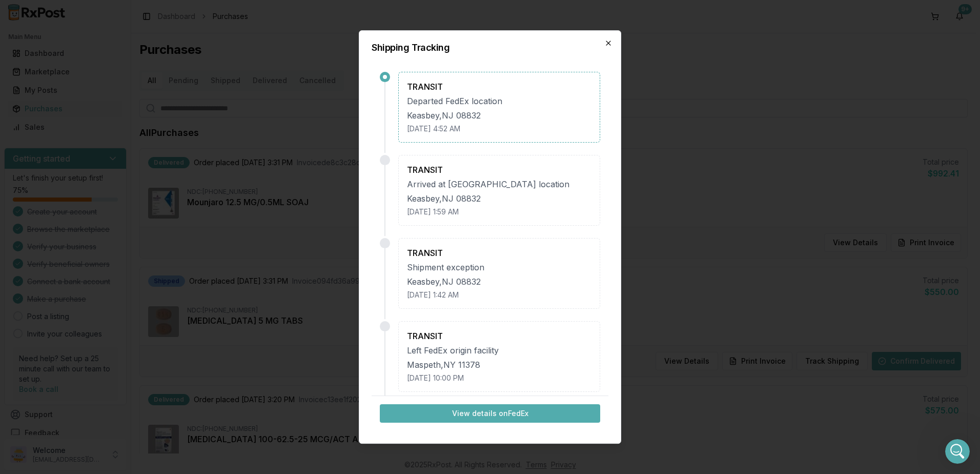 The height and width of the screenshot is (474, 980). What do you see at coordinates (37, 340) in the screenshot?
I see `button: Gif picker` at bounding box center [37, 340].